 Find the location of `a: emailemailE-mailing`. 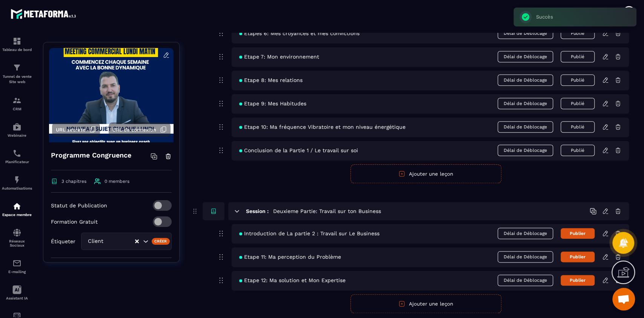

a: emailemailE-mailing is located at coordinates (17, 266).